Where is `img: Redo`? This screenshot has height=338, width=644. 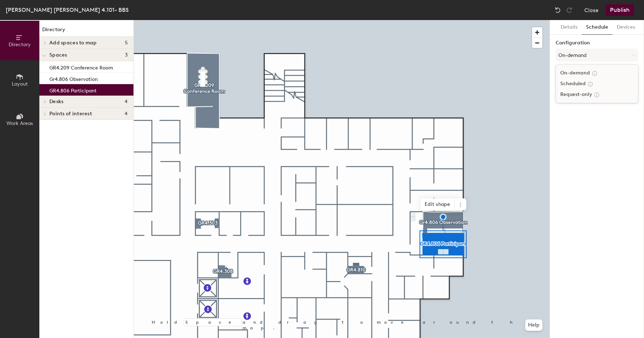
img: Redo is located at coordinates (569, 10).